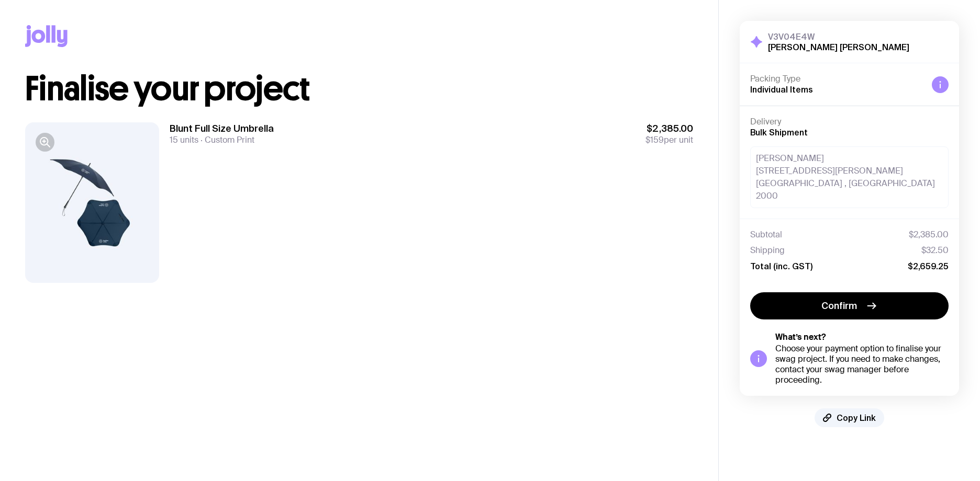 The width and height of the screenshot is (980, 481). I want to click on span: $159, so click(654, 140).